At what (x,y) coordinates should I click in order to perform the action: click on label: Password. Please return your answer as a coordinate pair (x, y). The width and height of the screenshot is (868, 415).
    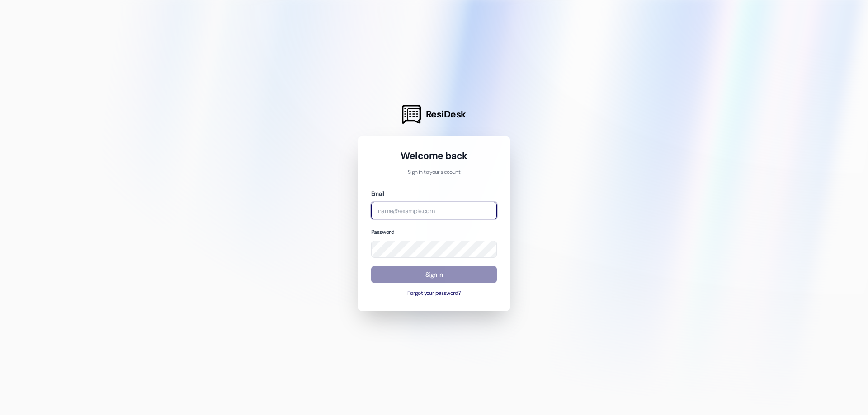
    Looking at the image, I should click on (383, 232).